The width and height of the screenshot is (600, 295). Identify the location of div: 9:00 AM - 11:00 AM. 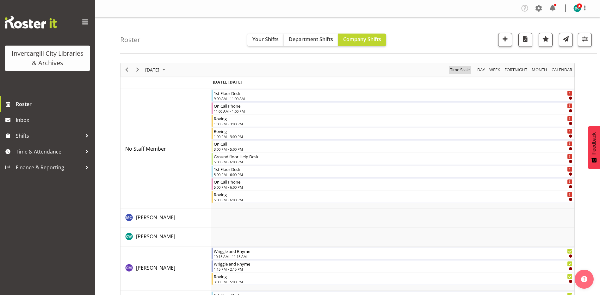
(393, 98).